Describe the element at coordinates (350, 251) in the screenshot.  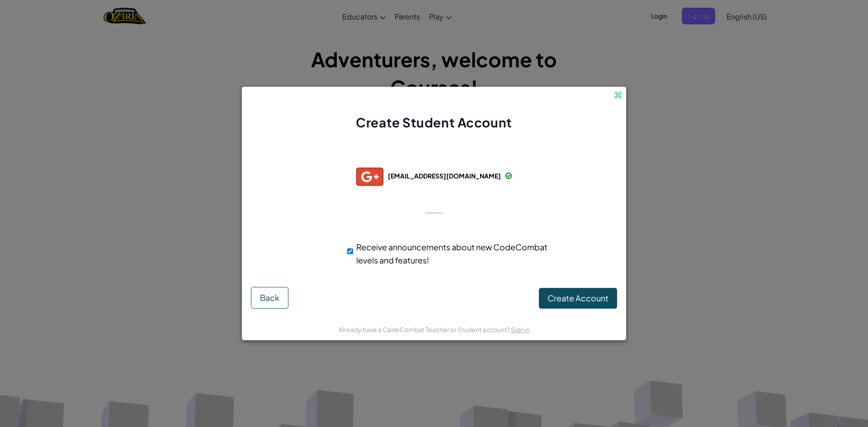
I see `input: Receive announcements about new CodeCombat levels and features!` at that location.